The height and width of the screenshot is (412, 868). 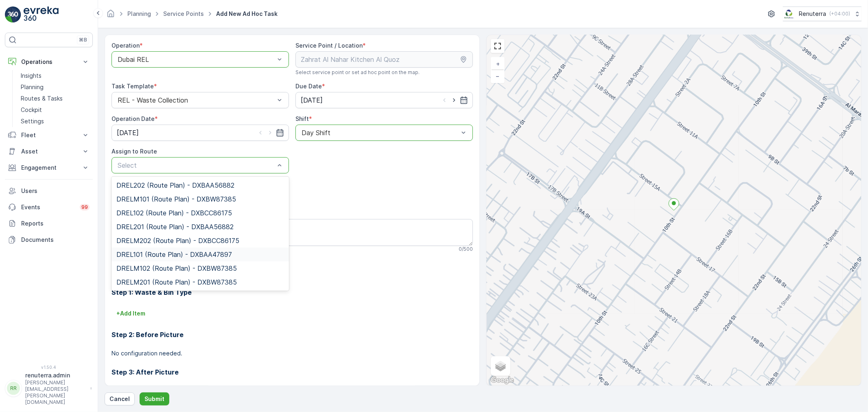 I want to click on a: View Fullscreen, so click(x=498, y=46).